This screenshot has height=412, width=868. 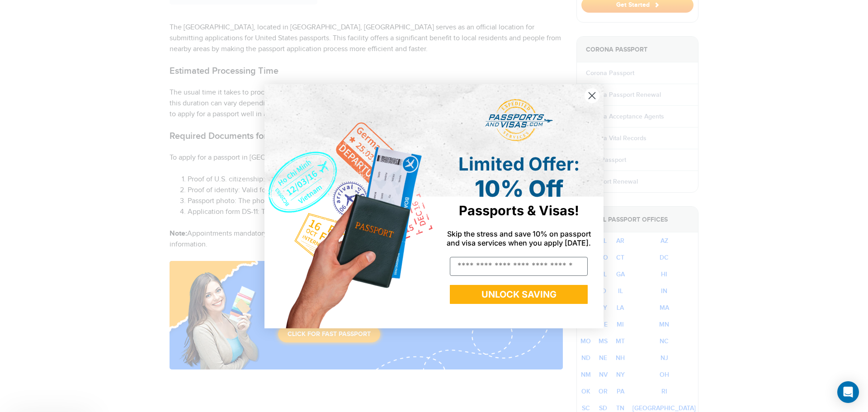 I want to click on span: 10% Off, so click(x=519, y=189).